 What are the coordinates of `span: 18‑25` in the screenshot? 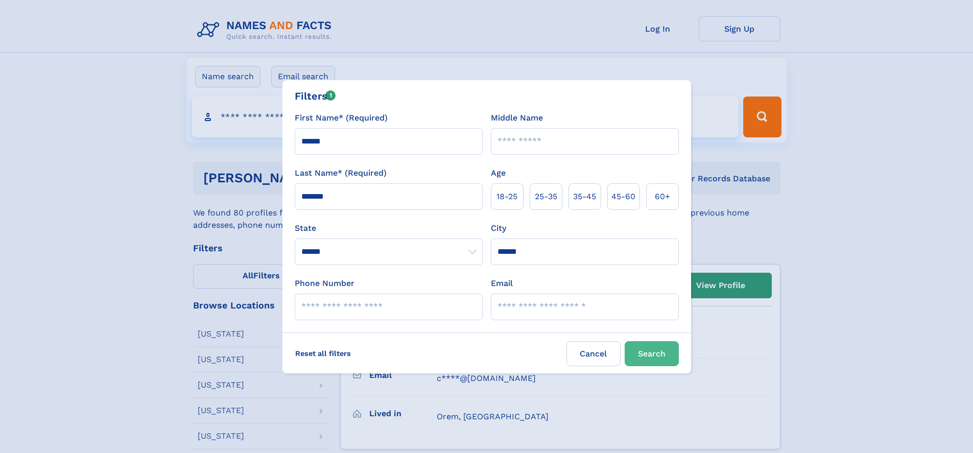 It's located at (507, 197).